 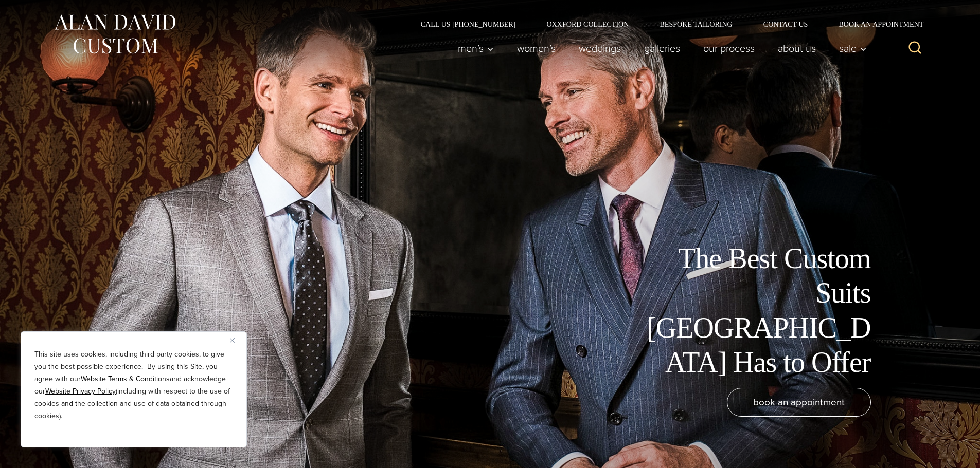 What do you see at coordinates (80, 391) in the screenshot?
I see `u: Website Privacy Policy` at bounding box center [80, 391].